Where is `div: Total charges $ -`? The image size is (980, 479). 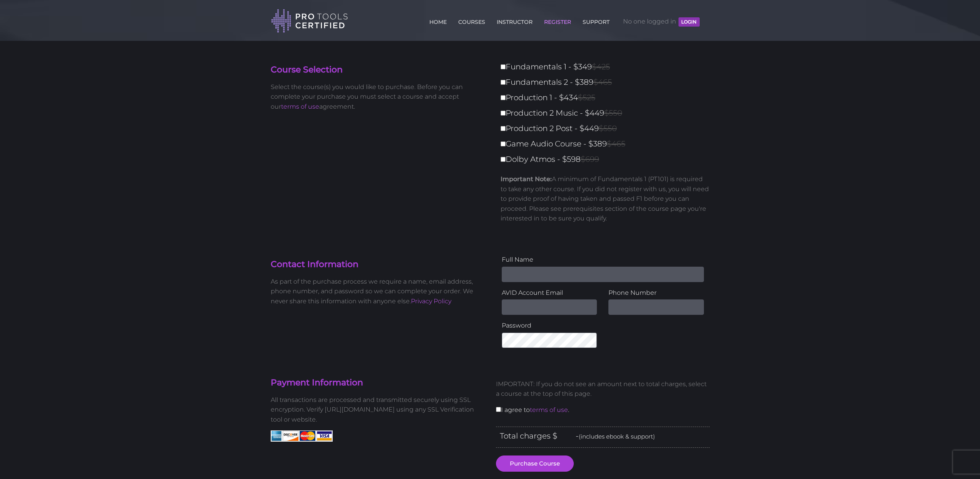
div: Total charges $ - is located at coordinates (603, 437).